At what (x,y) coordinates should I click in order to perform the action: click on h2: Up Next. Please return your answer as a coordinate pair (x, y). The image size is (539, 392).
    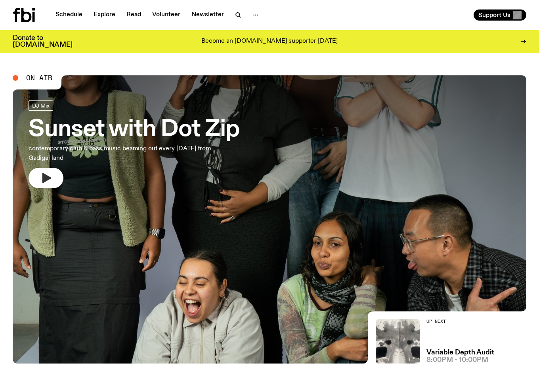
    Looking at the image, I should click on (460, 321).